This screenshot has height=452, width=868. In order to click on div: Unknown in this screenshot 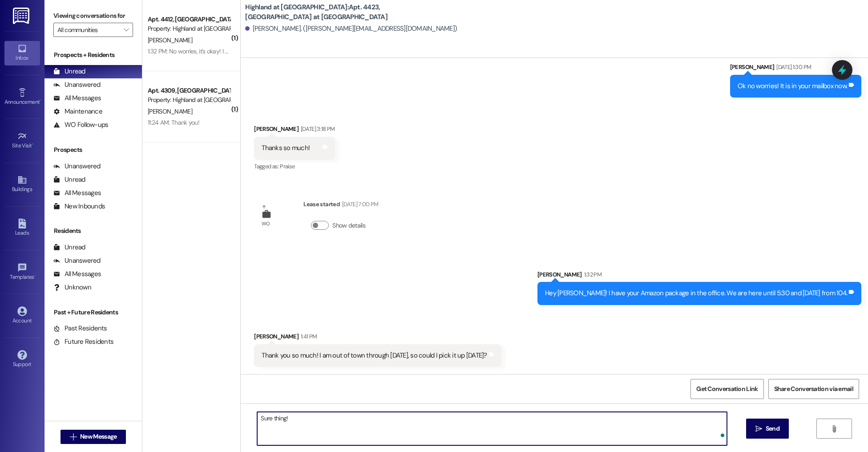, I will do `click(72, 287)`.